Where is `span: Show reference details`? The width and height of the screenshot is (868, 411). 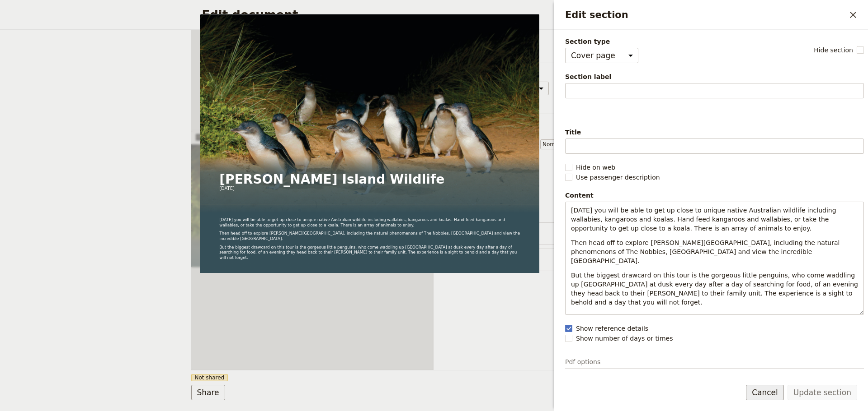 span: Show reference details is located at coordinates (612, 328).